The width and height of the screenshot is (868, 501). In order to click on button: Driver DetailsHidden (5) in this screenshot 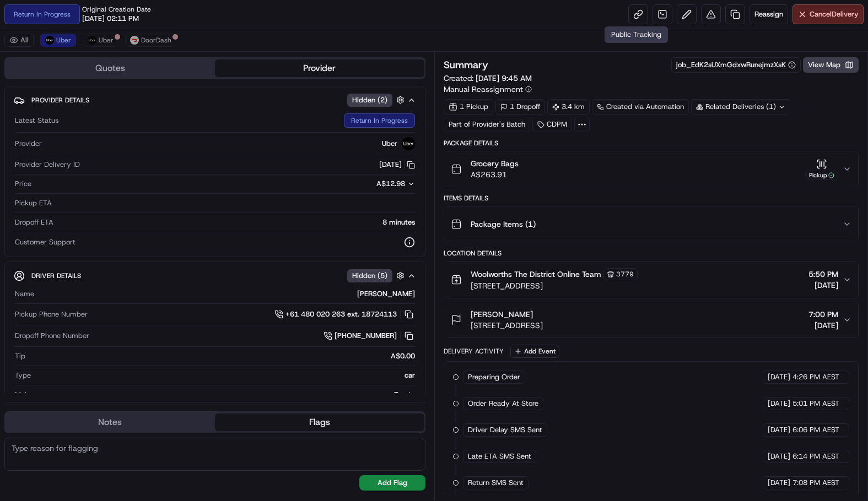, I will do `click(215, 276)`.